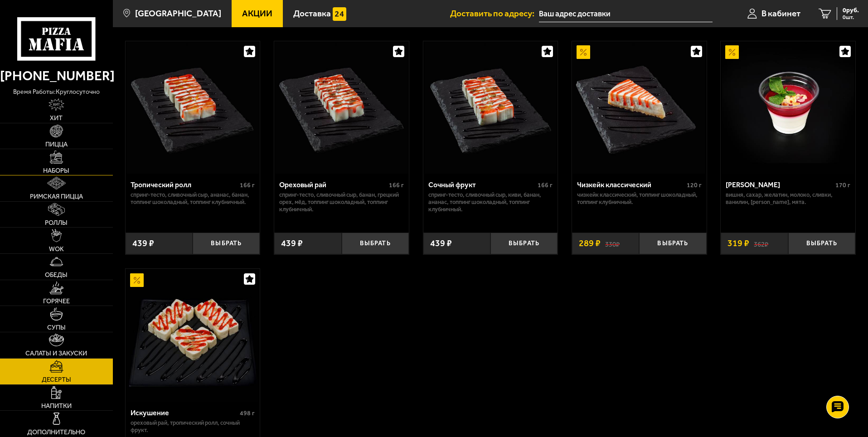 This screenshot has width=868, height=437. I want to click on a: АкционныйПанна Котта, so click(788, 107).